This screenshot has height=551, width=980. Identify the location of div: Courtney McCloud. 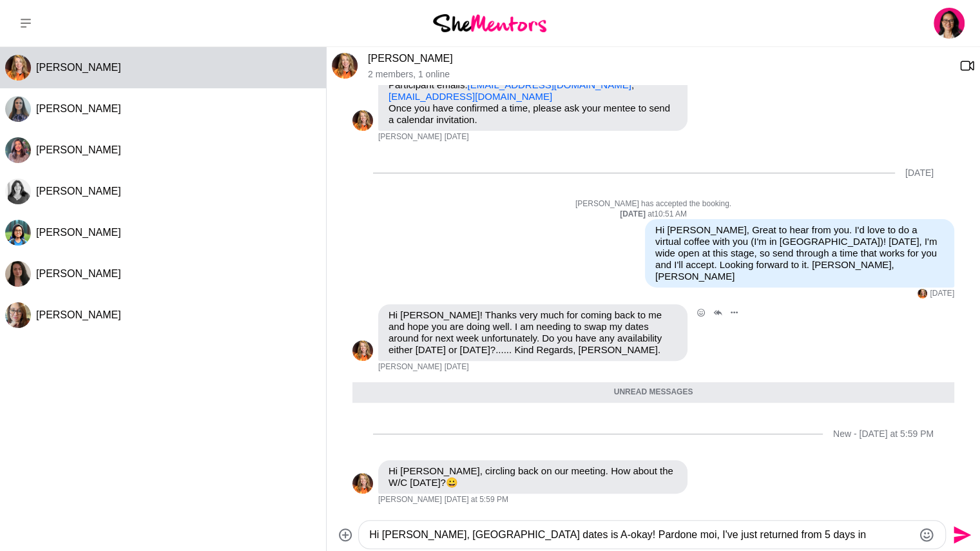
(18, 316).